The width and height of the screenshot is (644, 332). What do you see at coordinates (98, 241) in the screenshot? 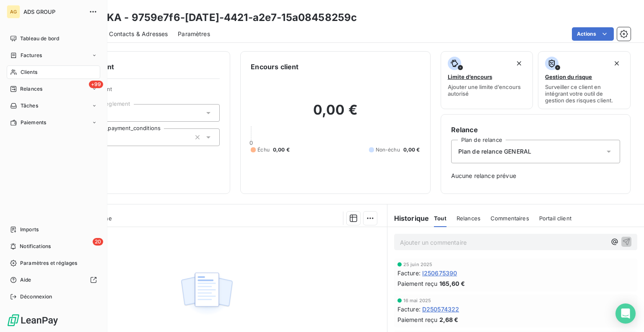
I see `span: 20` at bounding box center [98, 241].